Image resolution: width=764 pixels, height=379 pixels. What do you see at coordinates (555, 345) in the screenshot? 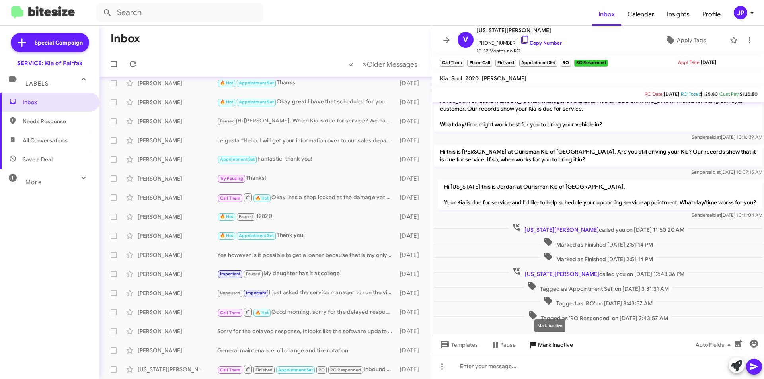
I see `span: Mark Inactive` at bounding box center [555, 345].